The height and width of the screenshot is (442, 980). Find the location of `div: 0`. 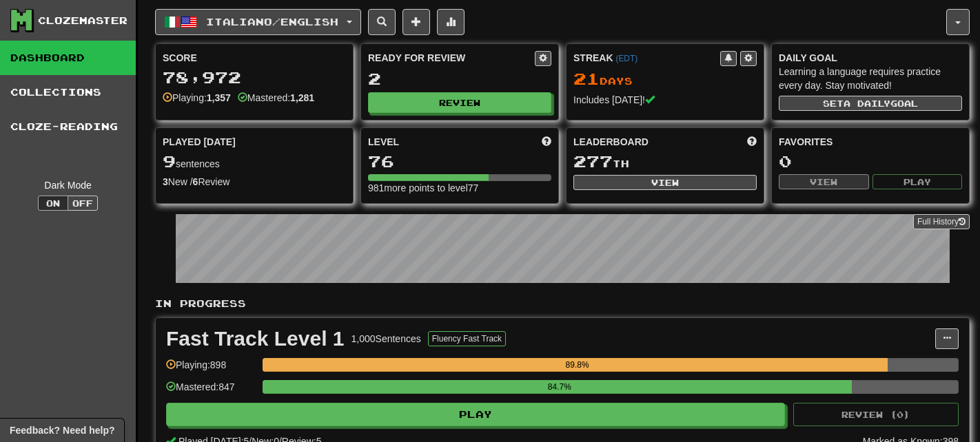

div: 0 is located at coordinates (870, 162).